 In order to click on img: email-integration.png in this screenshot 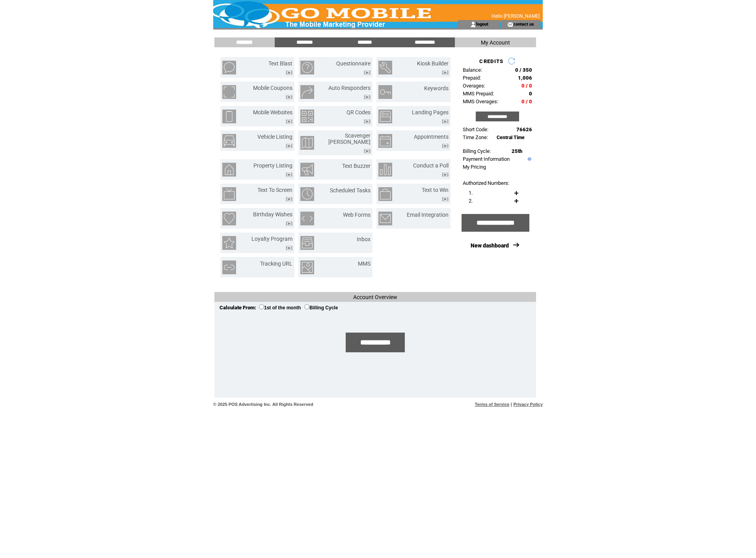, I will do `click(385, 218)`.